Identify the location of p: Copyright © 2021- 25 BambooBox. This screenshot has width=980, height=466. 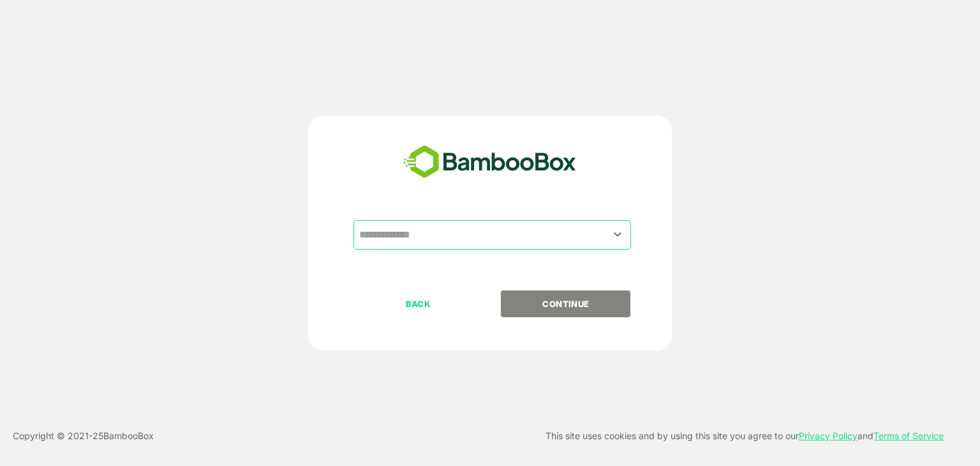
(83, 436).